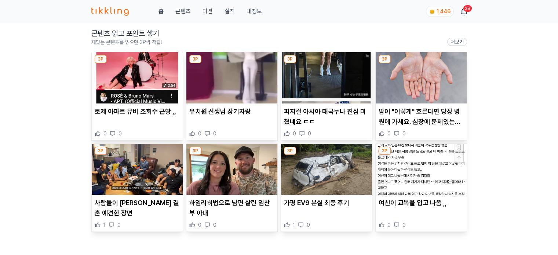  Describe the element at coordinates (457, 42) in the screenshot. I see `a: 더보기` at that location.